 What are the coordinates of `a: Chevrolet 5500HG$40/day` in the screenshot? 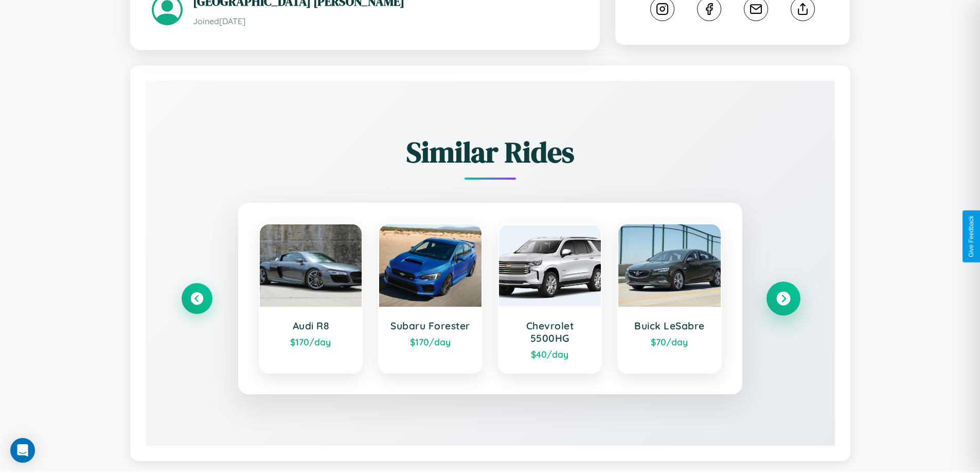 It's located at (550, 299).